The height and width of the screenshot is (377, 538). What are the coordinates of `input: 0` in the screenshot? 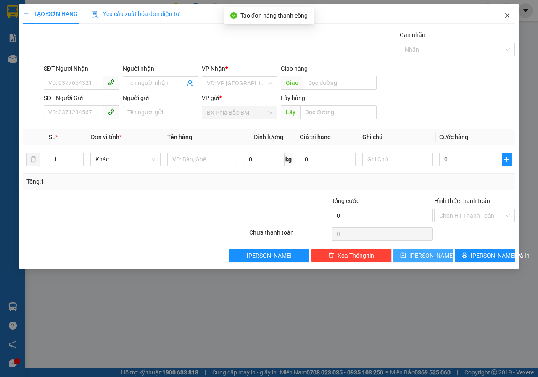 It's located at (328, 159).